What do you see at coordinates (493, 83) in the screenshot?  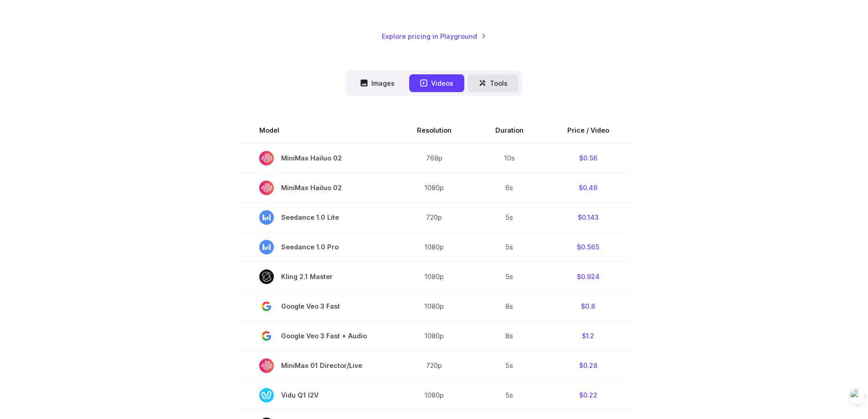 I see `button: Tools` at bounding box center [493, 83].